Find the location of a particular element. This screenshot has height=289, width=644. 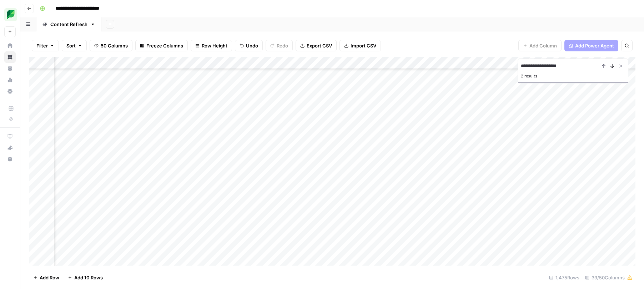

button: Undo is located at coordinates (249, 45).